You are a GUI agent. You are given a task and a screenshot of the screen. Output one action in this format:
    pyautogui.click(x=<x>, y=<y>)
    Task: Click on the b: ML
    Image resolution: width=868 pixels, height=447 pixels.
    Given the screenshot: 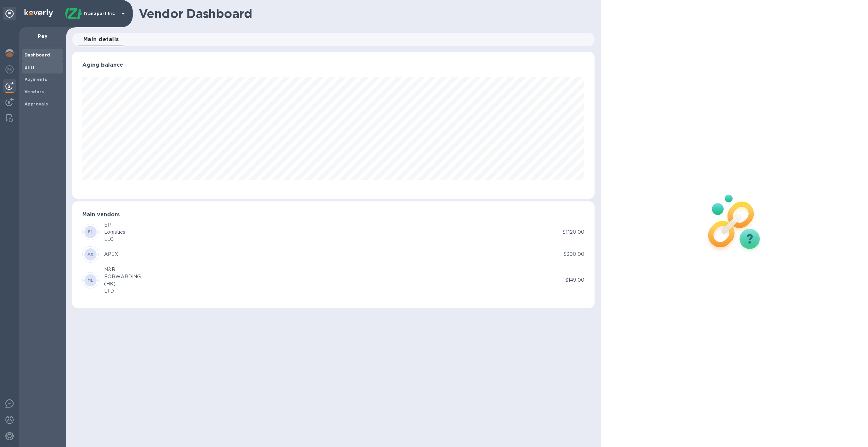 What is the action you would take?
    pyautogui.click(x=90, y=280)
    